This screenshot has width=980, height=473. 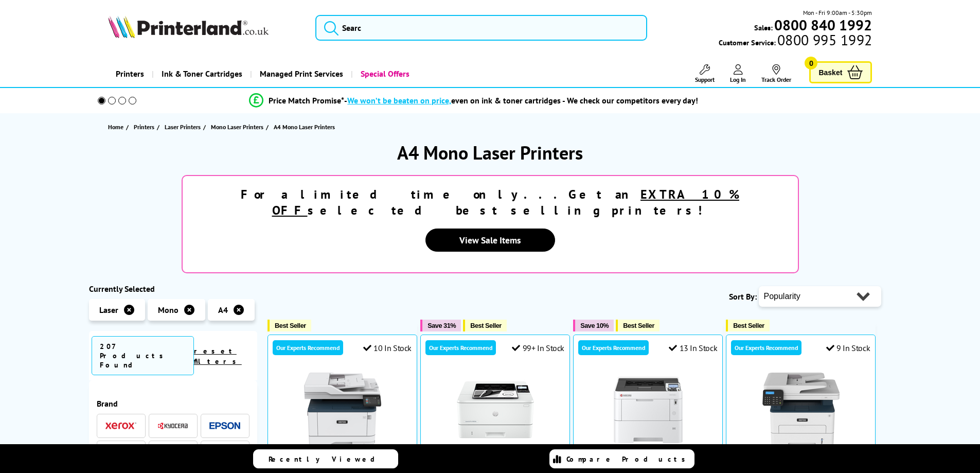 I want to click on a: Managed Print Services, so click(x=301, y=73).